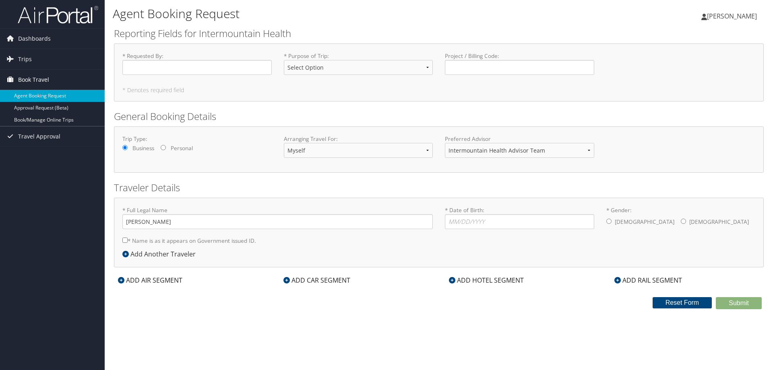  I want to click on h5: * Denotes required field, so click(439, 90).